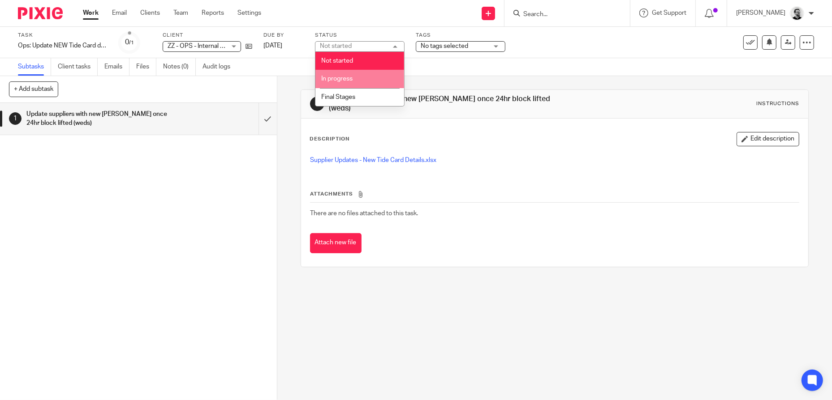  I want to click on a: Settings, so click(249, 13).